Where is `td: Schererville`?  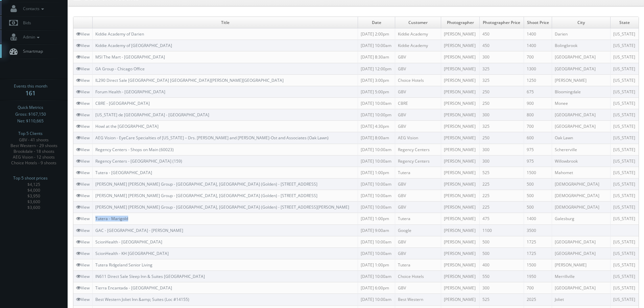 td: Schererville is located at coordinates (581, 150).